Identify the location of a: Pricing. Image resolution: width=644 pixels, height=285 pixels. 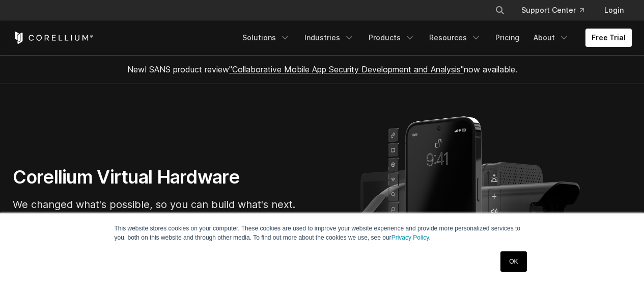
(507, 38).